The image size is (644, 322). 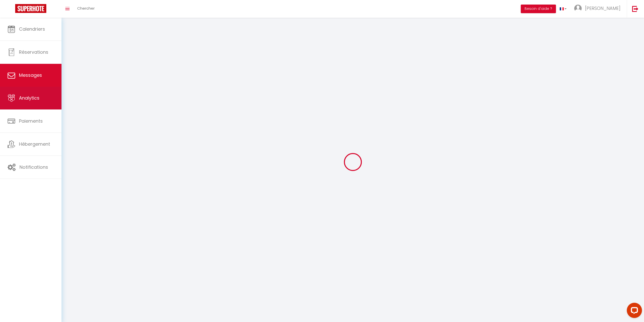 What do you see at coordinates (11, 10) in the screenshot?
I see `button: Open LiveChat chat widget` at bounding box center [11, 10].